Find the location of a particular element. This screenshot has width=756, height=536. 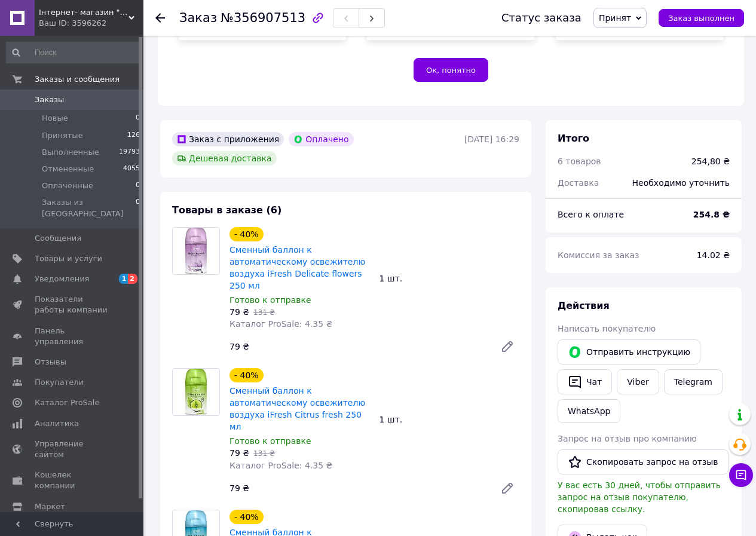

span: Заказ is located at coordinates (198, 18).